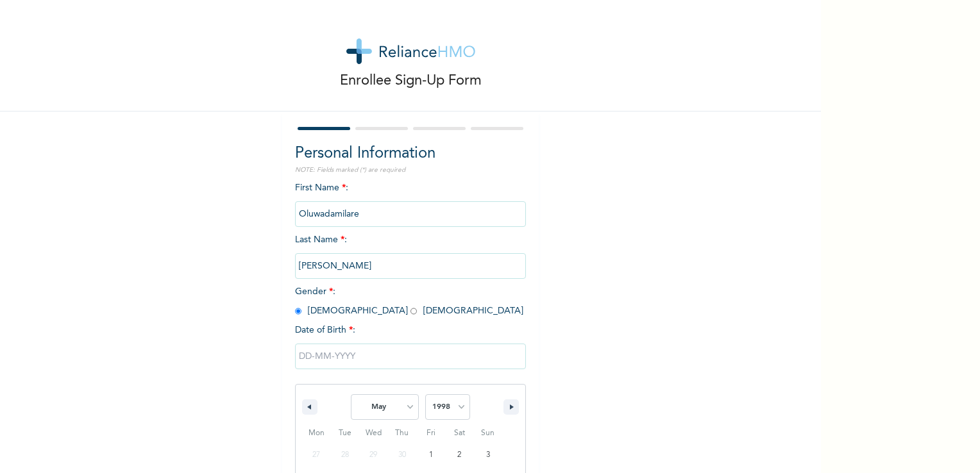 This screenshot has width=980, height=473. I want to click on p: NOTE: Fields marked (*) are required, so click(411, 170).